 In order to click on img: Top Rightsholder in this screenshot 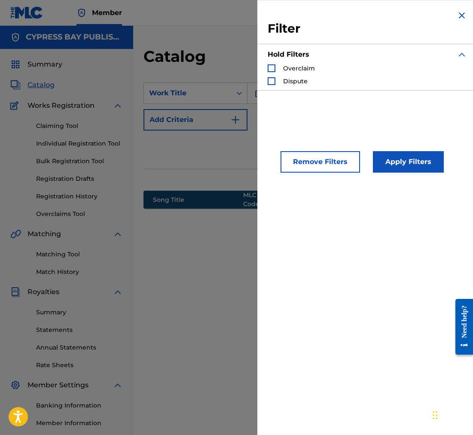, I will do `click(82, 13)`.